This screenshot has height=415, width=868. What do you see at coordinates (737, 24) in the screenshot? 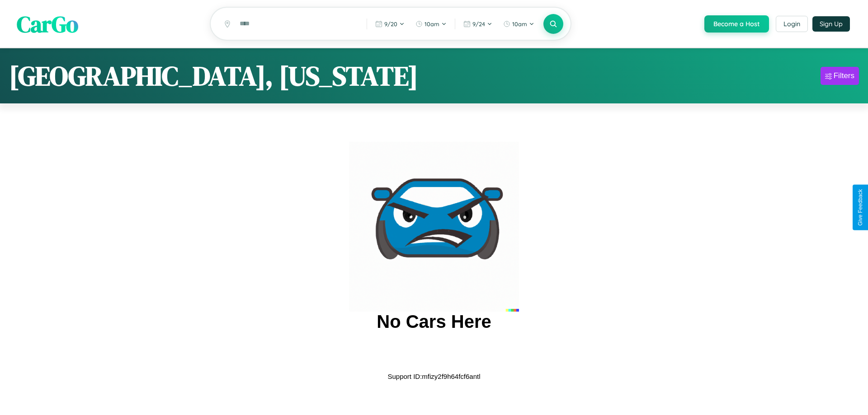
I see `button: Become a Host` at bounding box center [737, 24].